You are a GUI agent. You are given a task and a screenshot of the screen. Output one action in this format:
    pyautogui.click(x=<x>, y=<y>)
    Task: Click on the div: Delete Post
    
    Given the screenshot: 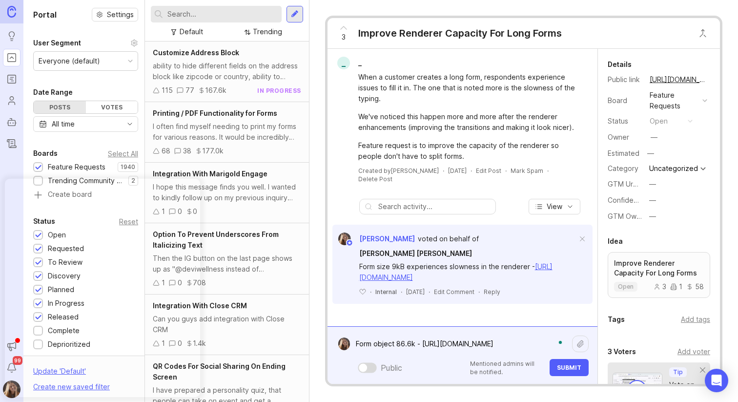 What is the action you would take?
    pyautogui.click(x=375, y=179)
    